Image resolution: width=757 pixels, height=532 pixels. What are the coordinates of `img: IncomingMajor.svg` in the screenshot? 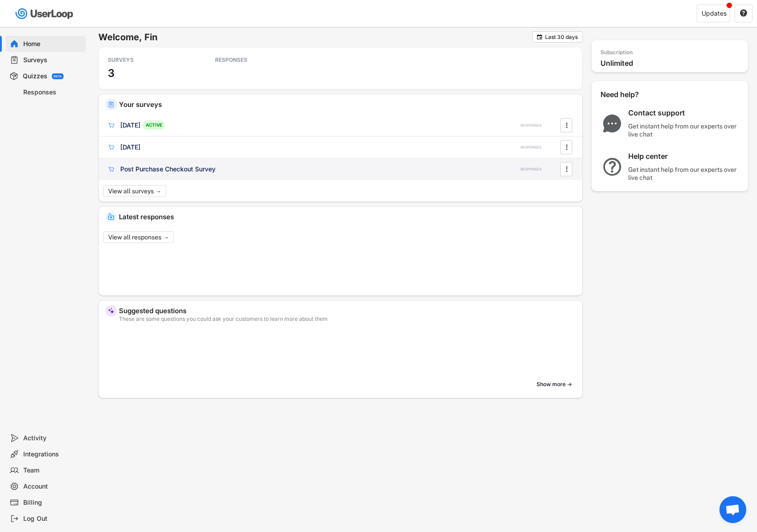 It's located at (111, 217).